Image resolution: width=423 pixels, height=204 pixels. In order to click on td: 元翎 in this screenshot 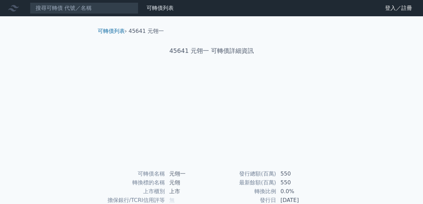, I will do `click(188, 183)`.